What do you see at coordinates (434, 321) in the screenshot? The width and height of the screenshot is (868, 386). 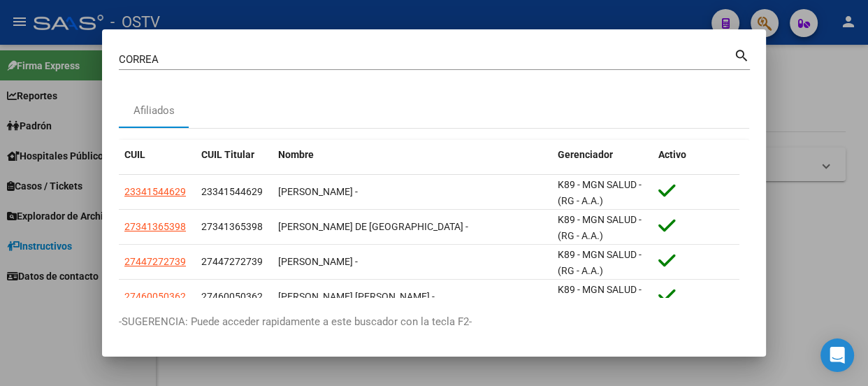 I see `p: -SUGERENCIA: Puede acceder rapidamente a este buscador con la tecla F2-` at bounding box center [434, 321].